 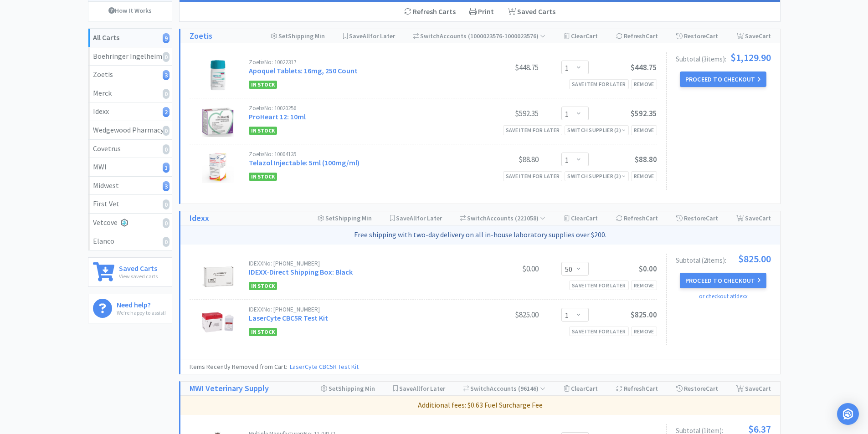 What do you see at coordinates (504, 269) in the screenshot?
I see `div: $0.00` at bounding box center [504, 269].